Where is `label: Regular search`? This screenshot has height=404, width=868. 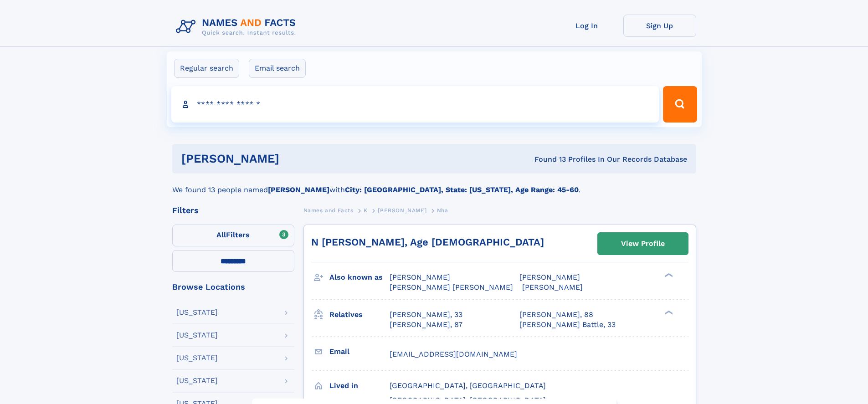 label: Regular search is located at coordinates (207, 68).